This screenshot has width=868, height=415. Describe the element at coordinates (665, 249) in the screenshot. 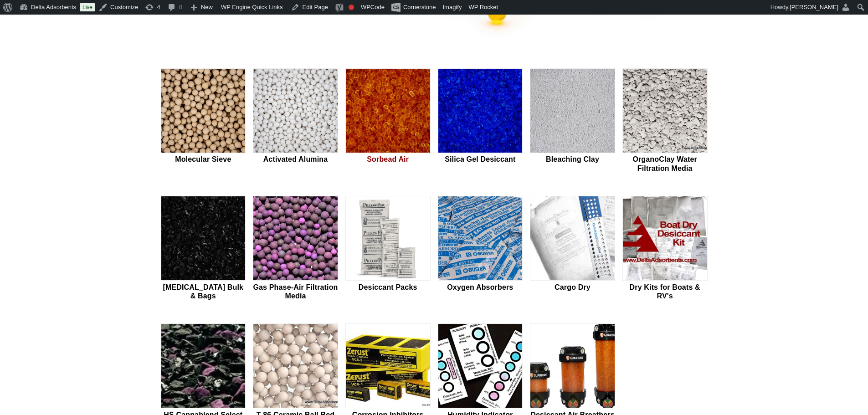

I see `a: Dry Kits for Boats & RV's` at that location.